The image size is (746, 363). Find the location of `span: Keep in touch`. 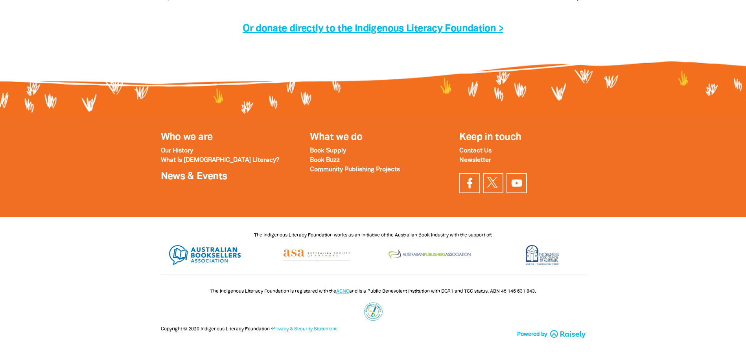

span: Keep in touch is located at coordinates (490, 137).